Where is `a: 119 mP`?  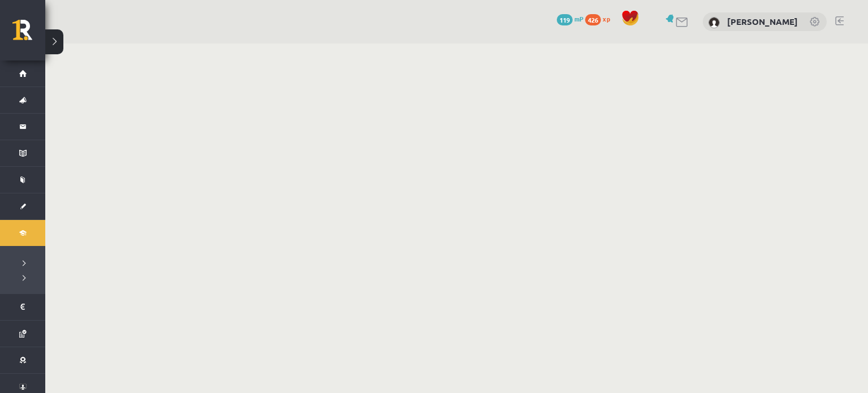 a: 119 mP is located at coordinates (570, 19).